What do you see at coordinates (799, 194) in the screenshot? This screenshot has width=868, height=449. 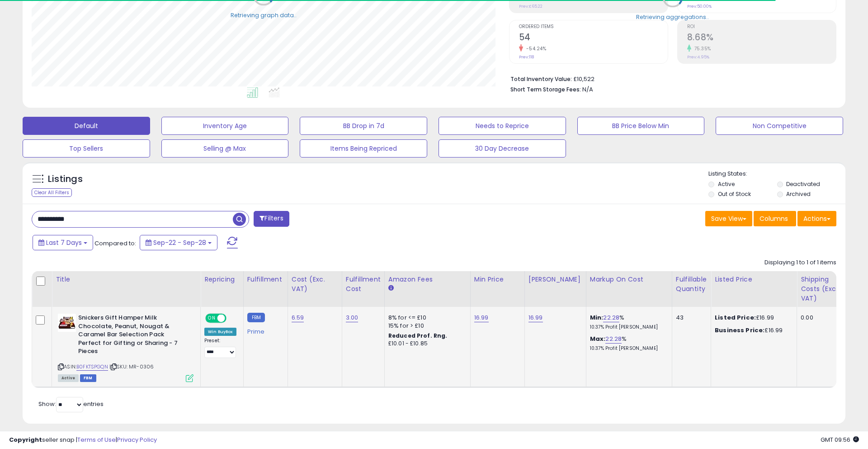 I see `label: Archived` at bounding box center [799, 194].